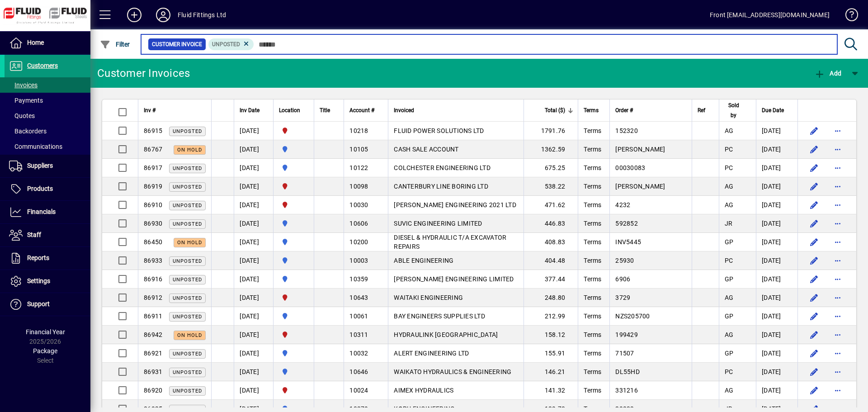 This screenshot has height=412, width=868. What do you see at coordinates (115, 44) in the screenshot?
I see `span: Filter` at bounding box center [115, 44].